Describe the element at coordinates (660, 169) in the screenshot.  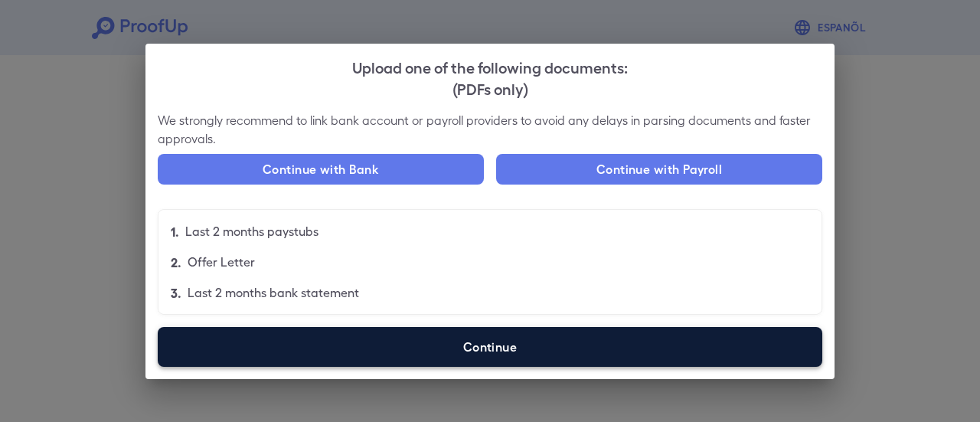
I see `button: Continue with Payroll` at that location.